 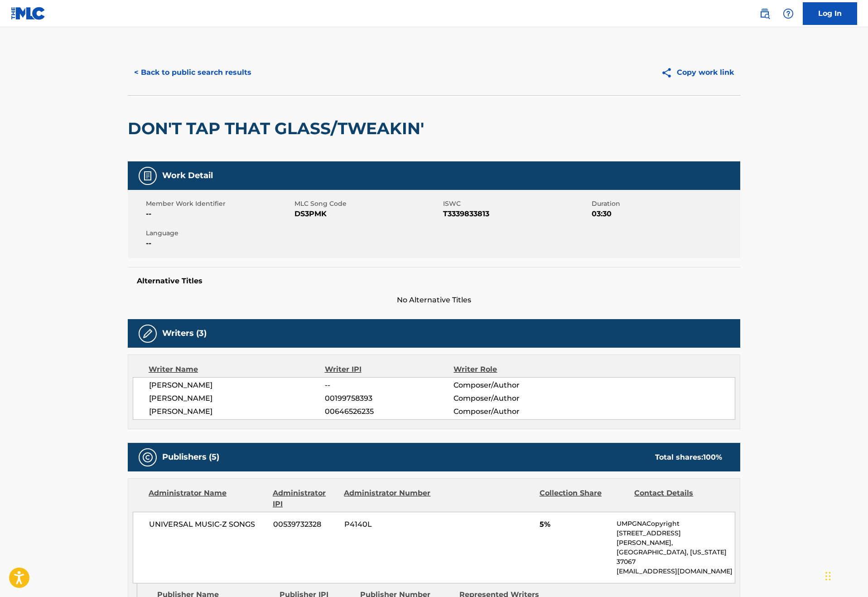 What do you see at coordinates (389, 369) in the screenshot?
I see `div: Writer IPI` at bounding box center [389, 369].